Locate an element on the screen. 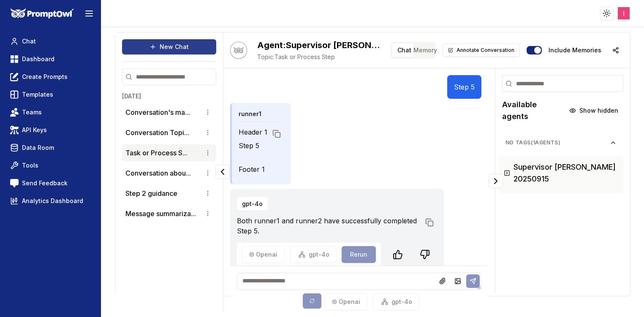 The image size is (644, 317). span: No Tags ( 1 agents) is located at coordinates (558, 143).